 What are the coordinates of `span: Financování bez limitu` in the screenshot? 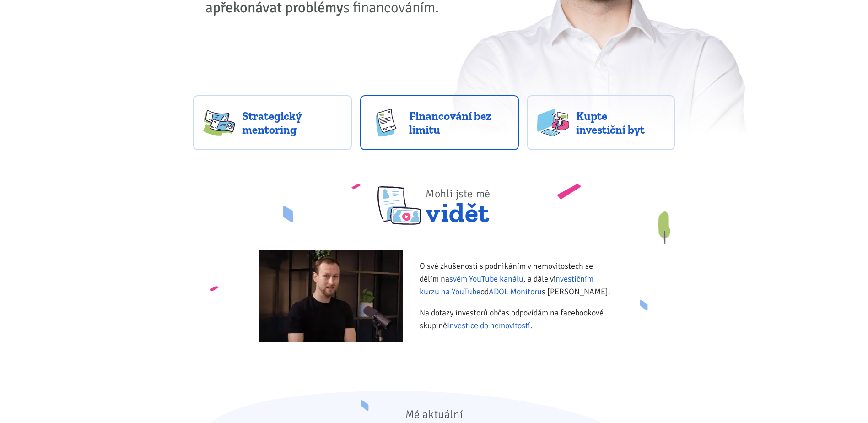 It's located at (459, 123).